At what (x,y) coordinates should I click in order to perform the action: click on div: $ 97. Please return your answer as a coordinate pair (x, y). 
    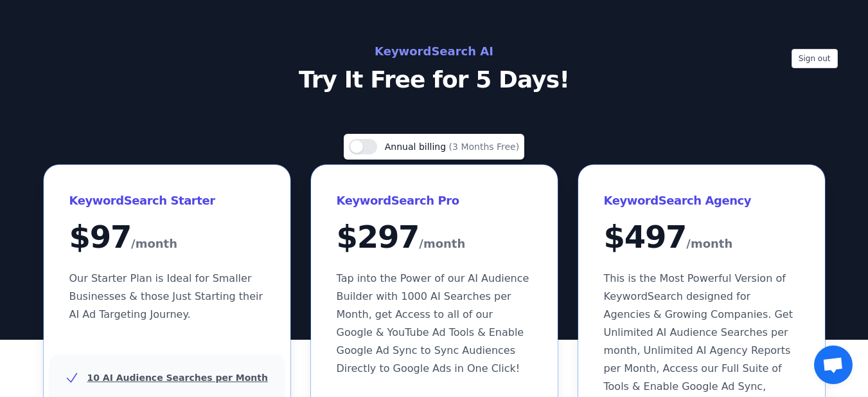
    Looking at the image, I should click on (167, 238).